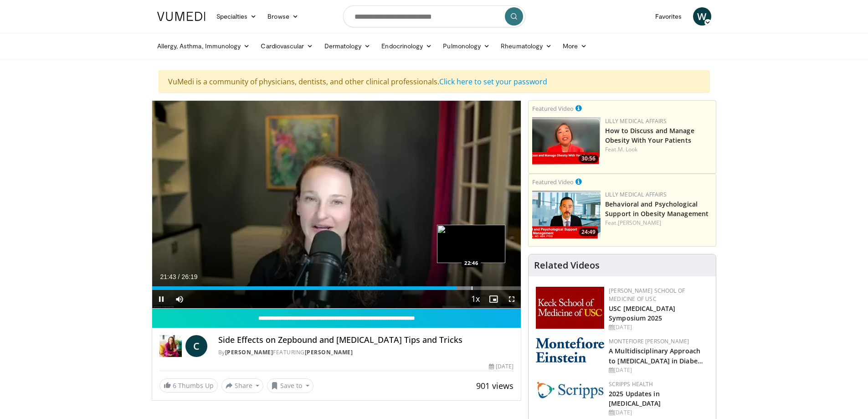 The height and width of the screenshot is (419, 868). Describe the element at coordinates (511, 299) in the screenshot. I see `button: Fullscreen` at that location.